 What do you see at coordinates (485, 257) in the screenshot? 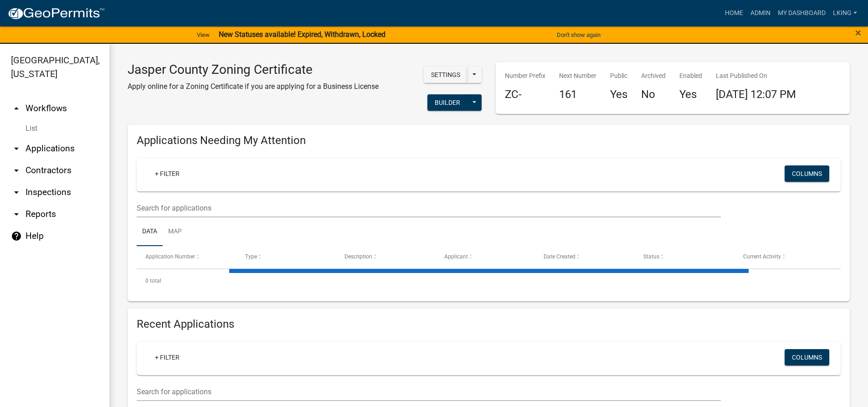
I see `datatable-header-cell: Applicant` at bounding box center [485, 257].